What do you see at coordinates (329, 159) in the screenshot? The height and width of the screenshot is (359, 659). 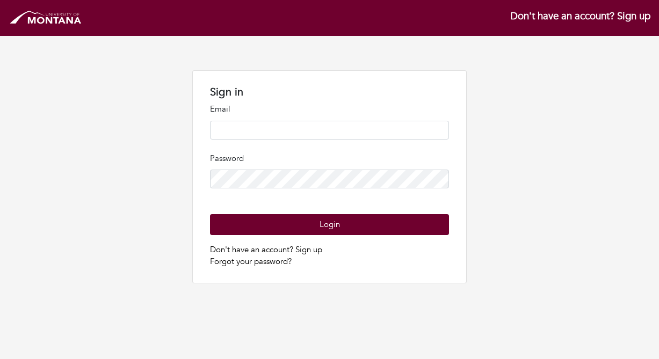 I see `p: Password` at bounding box center [329, 159].